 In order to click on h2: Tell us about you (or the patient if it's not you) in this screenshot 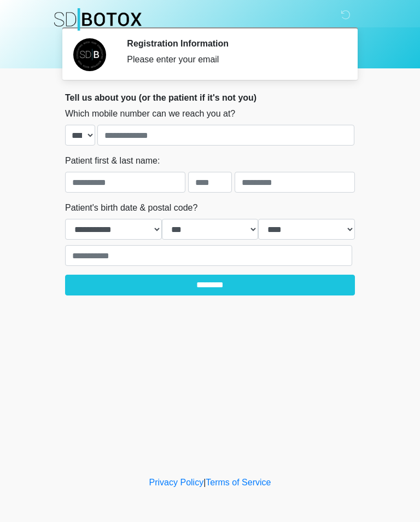, I will do `click(210, 97)`.